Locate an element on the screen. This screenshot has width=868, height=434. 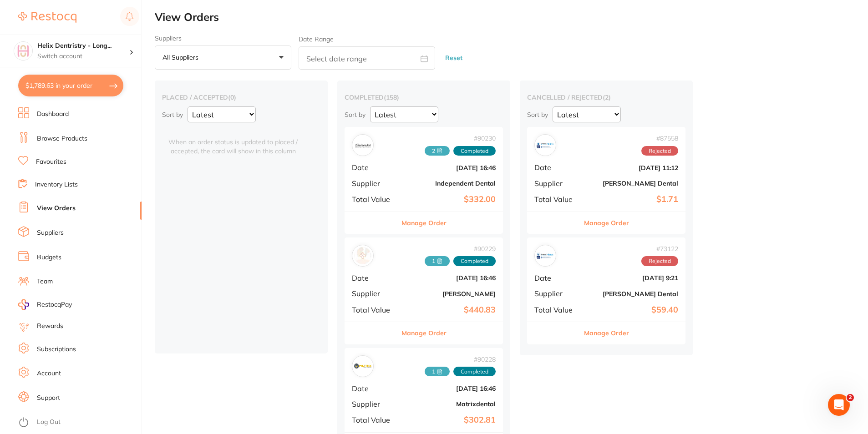
button: Log Out is located at coordinates (78, 423).